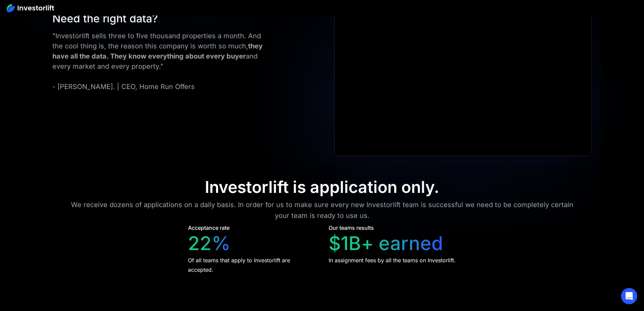 The height and width of the screenshot is (311, 644). I want to click on div: Our teams results, so click(351, 228).